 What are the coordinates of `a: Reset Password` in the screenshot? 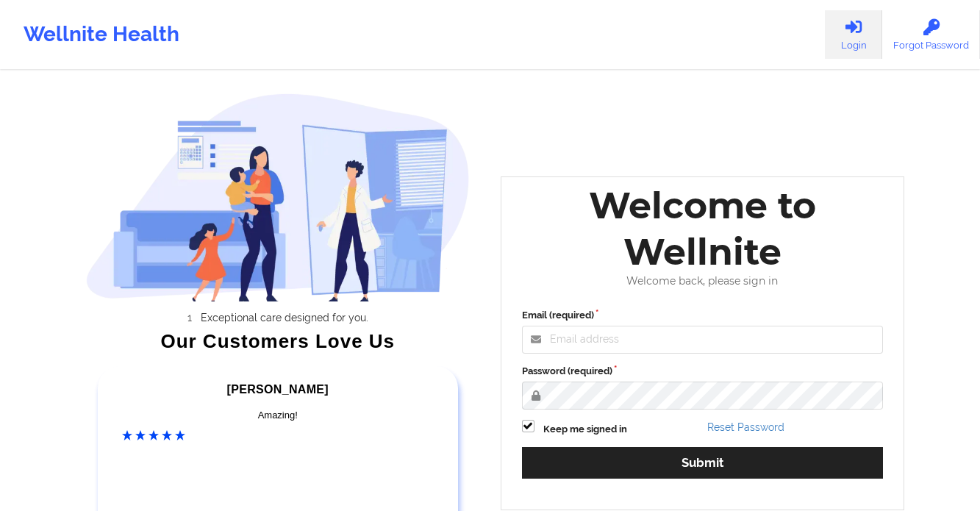 It's located at (745, 427).